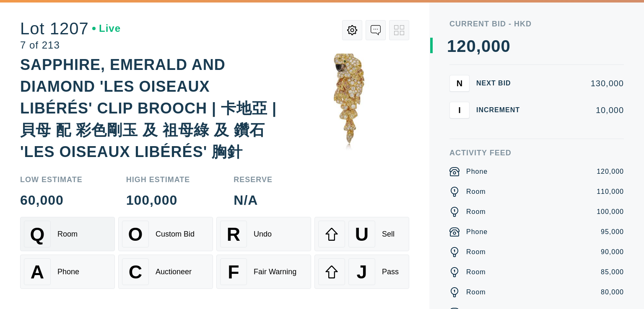 The image size is (644, 309). I want to click on div: 130,000, so click(579, 83).